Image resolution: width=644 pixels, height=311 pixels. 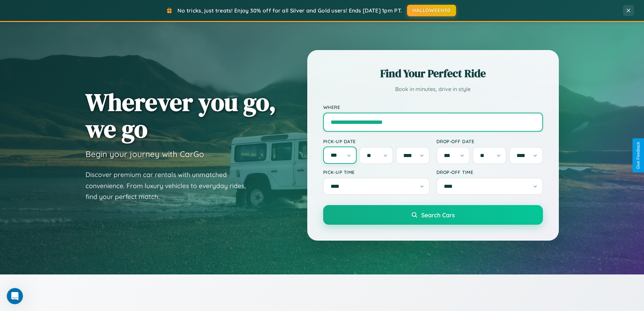 I want to click on p: Discover premium car rentals with unmatched convenience. From luxury vehicles to everyday rides, ..., so click(x=170, y=186).